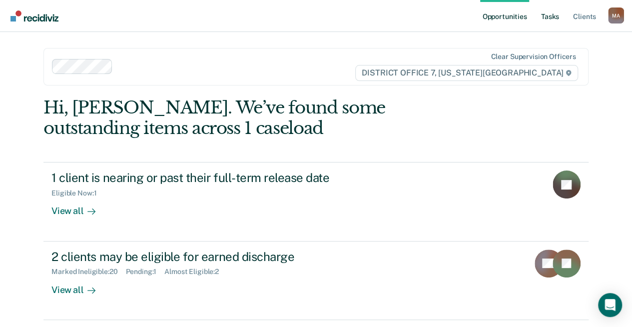 Image resolution: width=632 pixels, height=327 pixels. I want to click on img: Recidiviz, so click(34, 16).